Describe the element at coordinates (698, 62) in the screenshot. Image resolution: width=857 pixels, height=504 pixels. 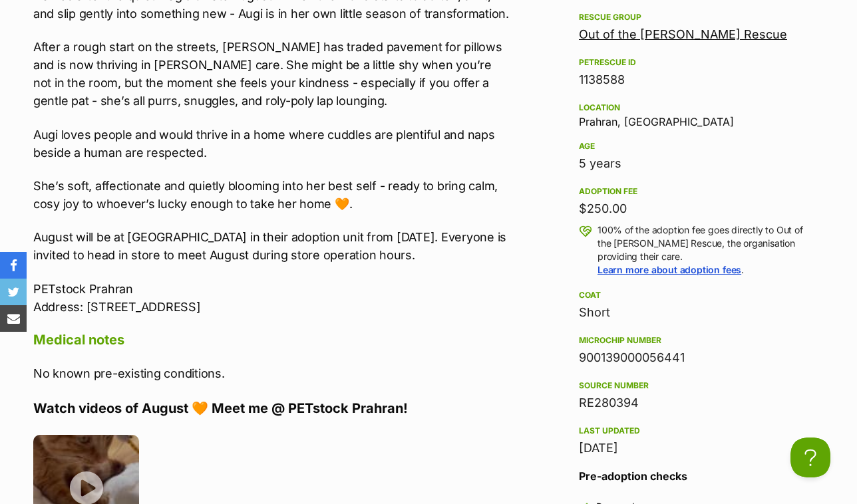
I see `div: PetRescue ID` at that location.